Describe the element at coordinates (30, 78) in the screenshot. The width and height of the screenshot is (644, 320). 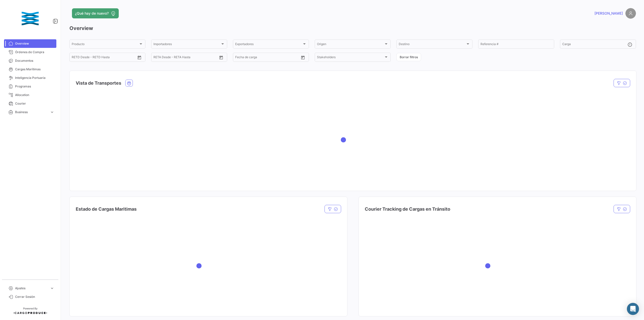
I see `a: Inteligencia Portuaria` at that location.